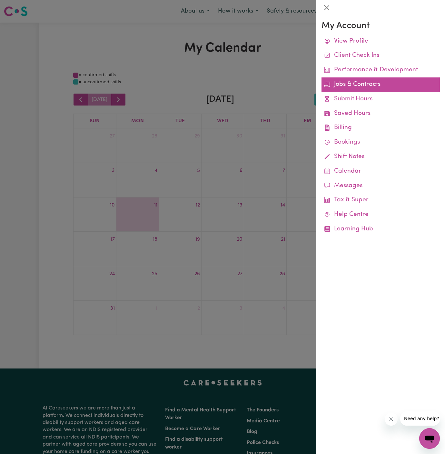 This screenshot has width=445, height=454. Describe the element at coordinates (380, 70) in the screenshot. I see `a: Performance & Development` at that location.